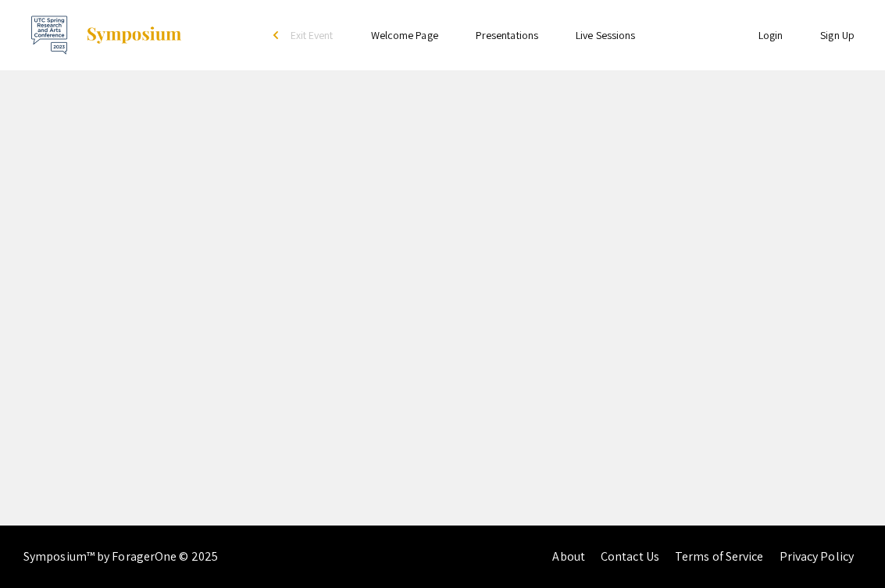 This screenshot has height=588, width=885. I want to click on a: Live Sessions, so click(605, 35).